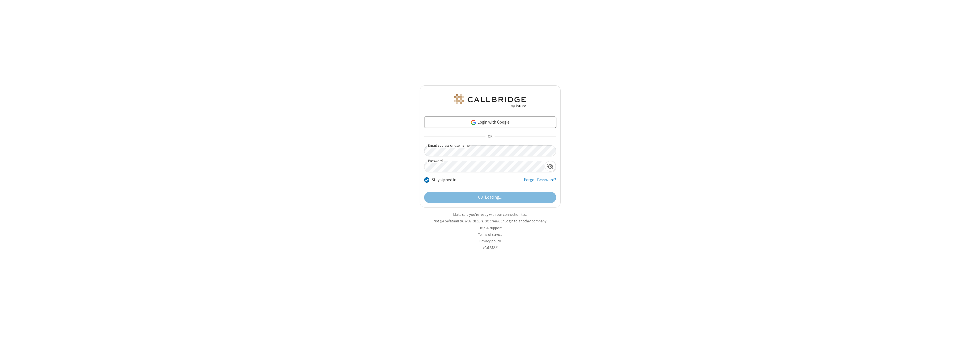  Describe the element at coordinates (490, 136) in the screenshot. I see `span: OR` at that location.